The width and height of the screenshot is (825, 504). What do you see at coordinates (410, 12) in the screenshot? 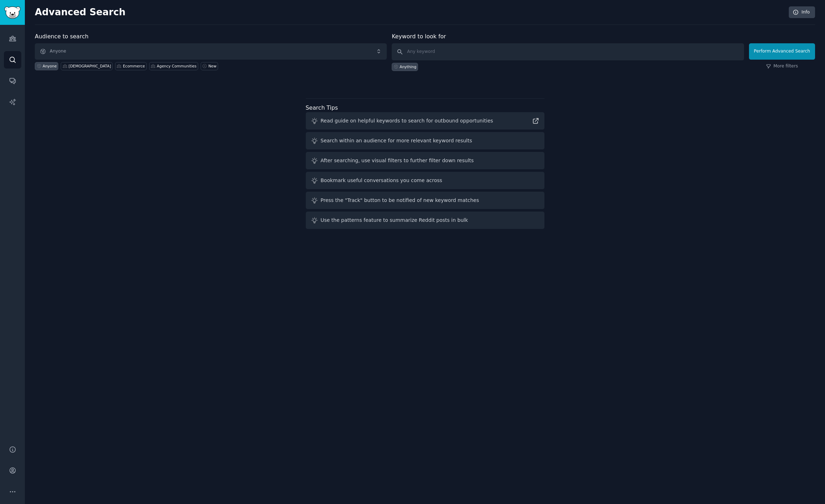
I see `h2: Advanced Search` at bounding box center [410, 12].